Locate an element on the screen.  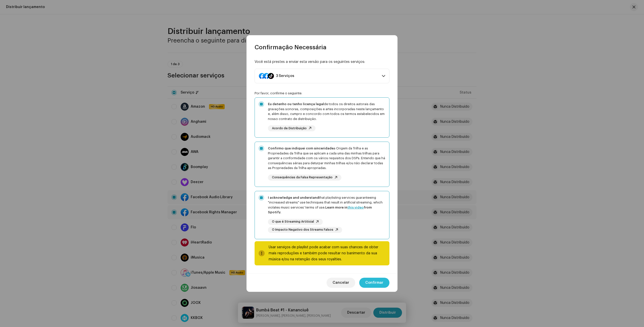
strong: Confirmo que indiquei com sinceridade is located at coordinates (301, 148).